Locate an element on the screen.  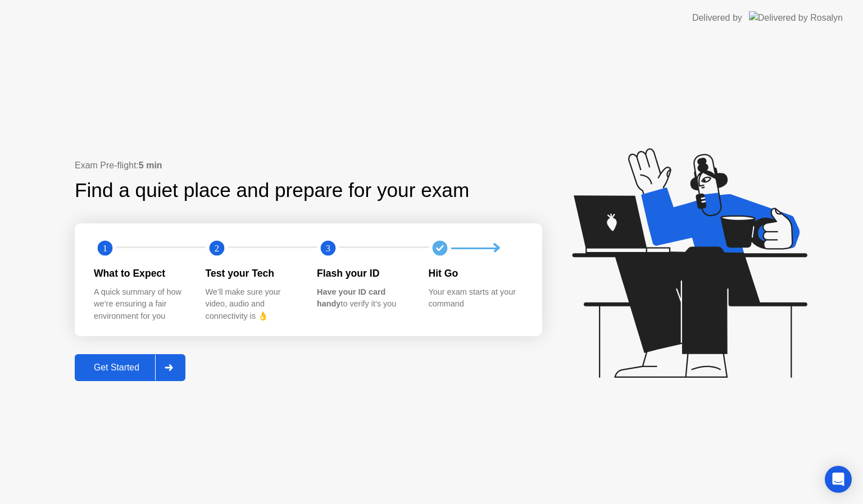
div: Find a quiet place and prepare for your exam is located at coordinates (272, 190).